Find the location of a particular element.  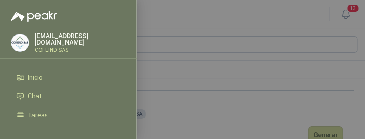

span: Chat is located at coordinates (35, 96).